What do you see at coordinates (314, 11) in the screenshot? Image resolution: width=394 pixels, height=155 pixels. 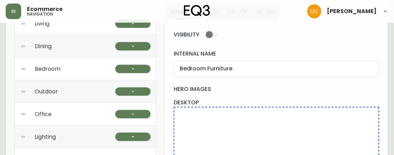 I see `img: 7eb451d6983258353faa3212700b340b` at bounding box center [314, 11].